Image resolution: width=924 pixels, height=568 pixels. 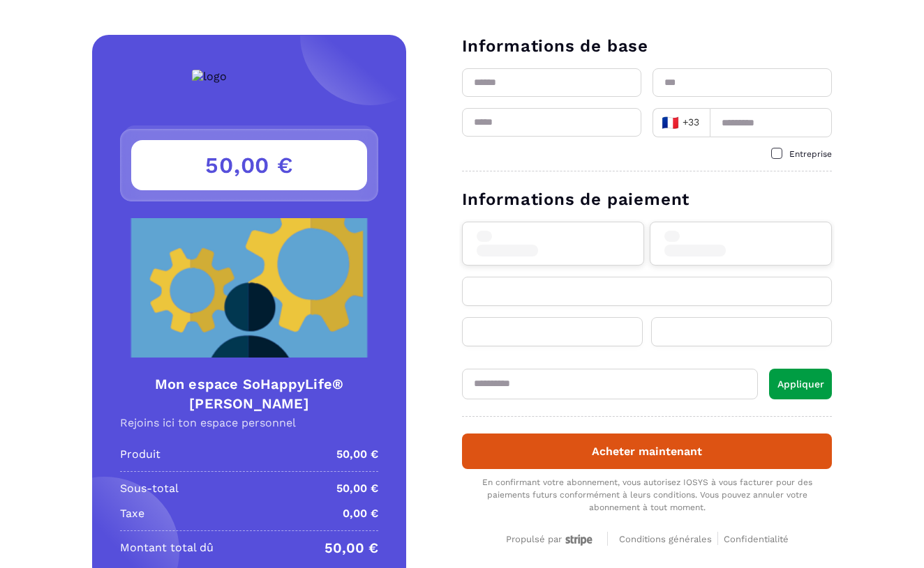 I want to click on div: En confirmant votre abonnement, vous autorisez IOSYS à vous facturer pour des paiements futurs co..., so click(x=646, y=495).